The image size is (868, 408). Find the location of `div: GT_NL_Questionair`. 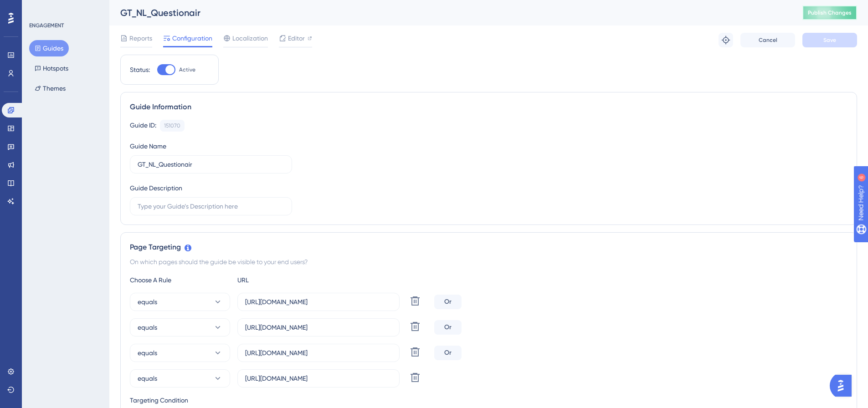

div: GT_NL_Questionair is located at coordinates (450, 13).